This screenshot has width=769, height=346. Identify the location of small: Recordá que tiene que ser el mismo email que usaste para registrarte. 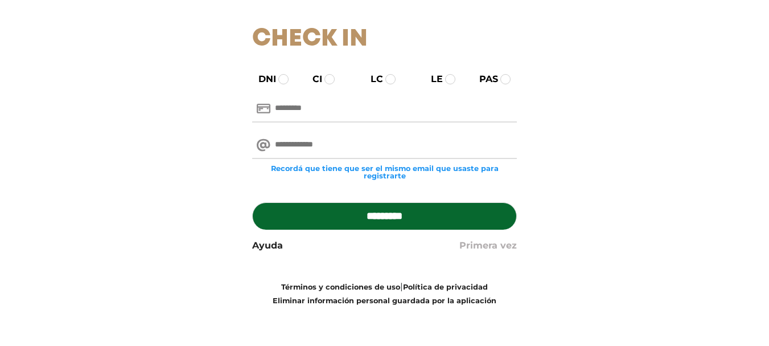
(384, 172).